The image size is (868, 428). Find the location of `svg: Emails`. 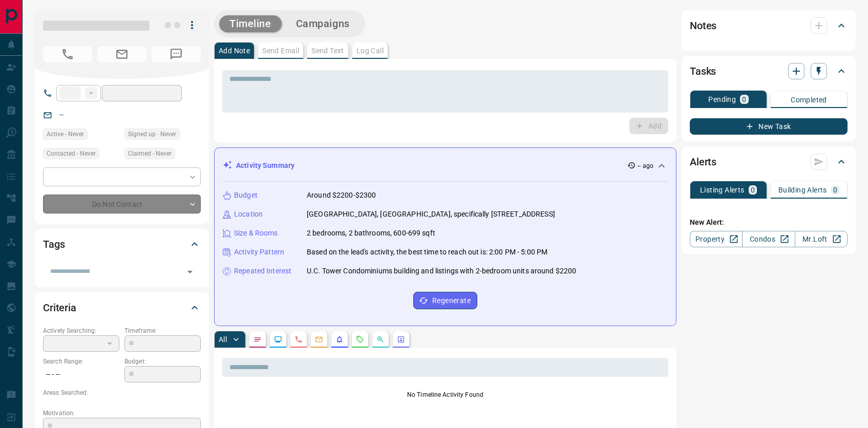

svg: Emails is located at coordinates (319, 339).